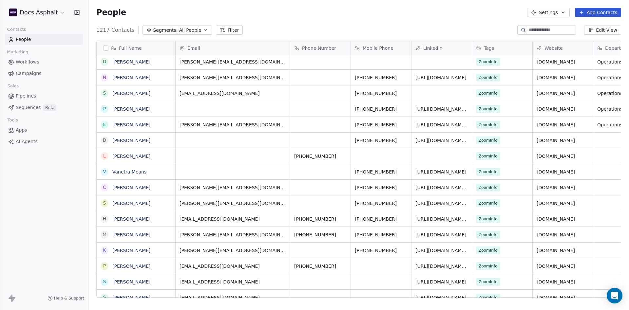 The height and width of the screenshot is (310, 629). Describe the element at coordinates (502, 48) in the screenshot. I see `div: Tags` at that location.